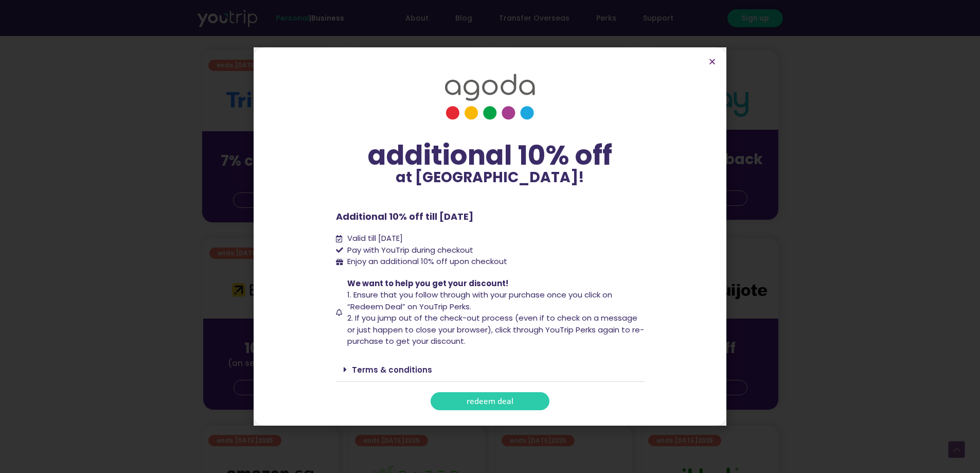  What do you see at coordinates (491, 369) in the screenshot?
I see `div: Terms & conditions` at bounding box center [491, 369].